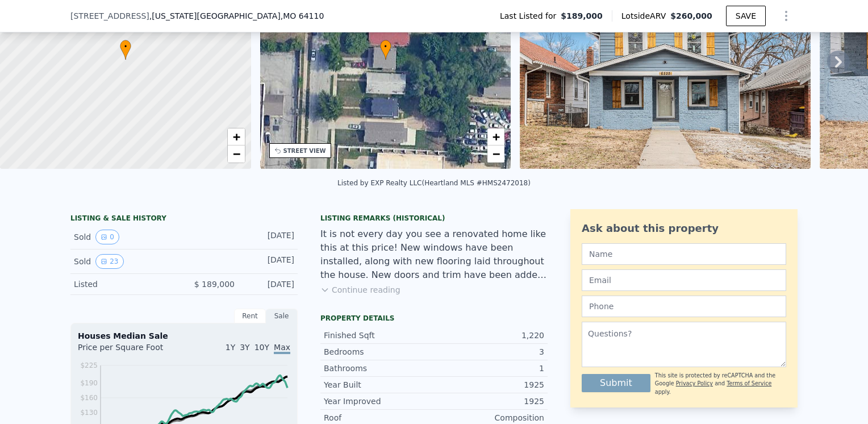  What do you see at coordinates (89, 412) in the screenshot?
I see `tspan: $130` at bounding box center [89, 412].